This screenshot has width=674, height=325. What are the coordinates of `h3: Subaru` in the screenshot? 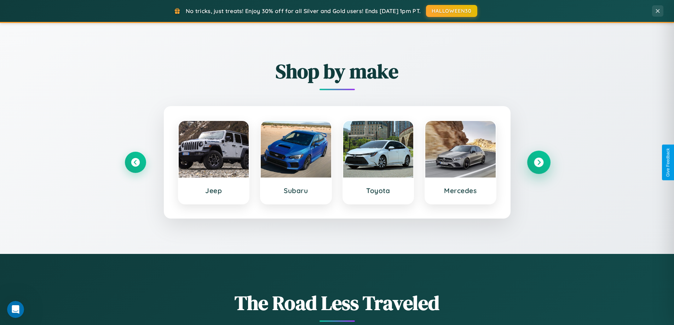 It's located at (296, 191).